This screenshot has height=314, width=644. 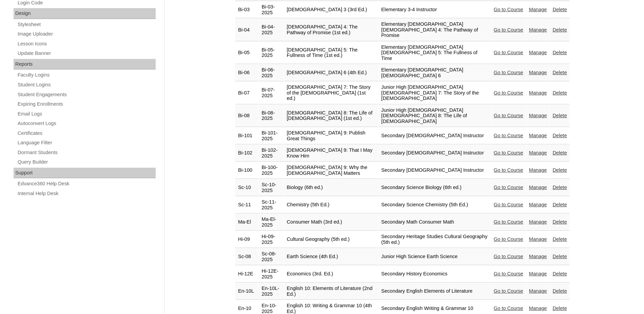 What do you see at coordinates (86, 24) in the screenshot?
I see `a: Stylesheet` at bounding box center [86, 24].